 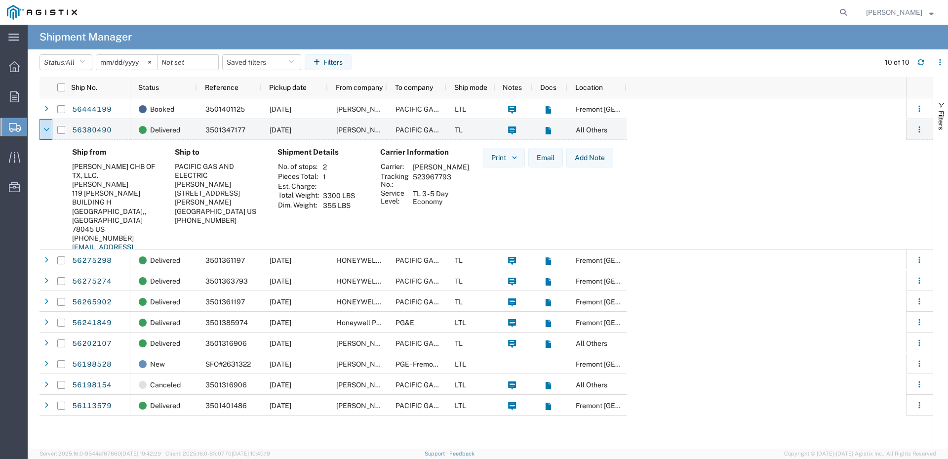 I want to click on span: PGE - Fremont DC, so click(x=453, y=364).